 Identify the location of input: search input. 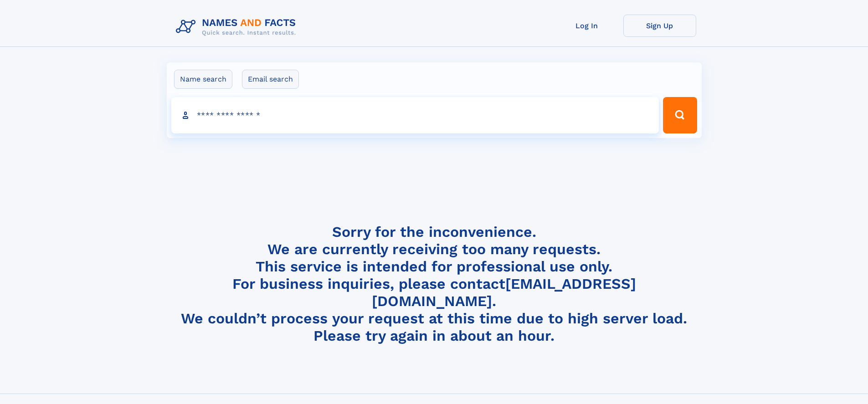
(415, 115).